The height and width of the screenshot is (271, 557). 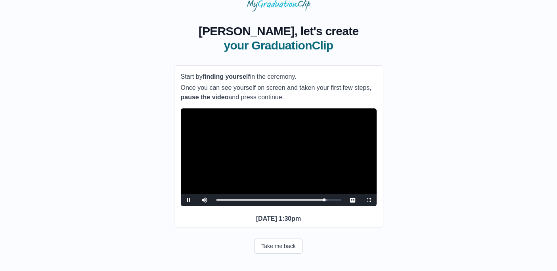 I want to click on p: Start by in the ceremony., so click(x=279, y=77).